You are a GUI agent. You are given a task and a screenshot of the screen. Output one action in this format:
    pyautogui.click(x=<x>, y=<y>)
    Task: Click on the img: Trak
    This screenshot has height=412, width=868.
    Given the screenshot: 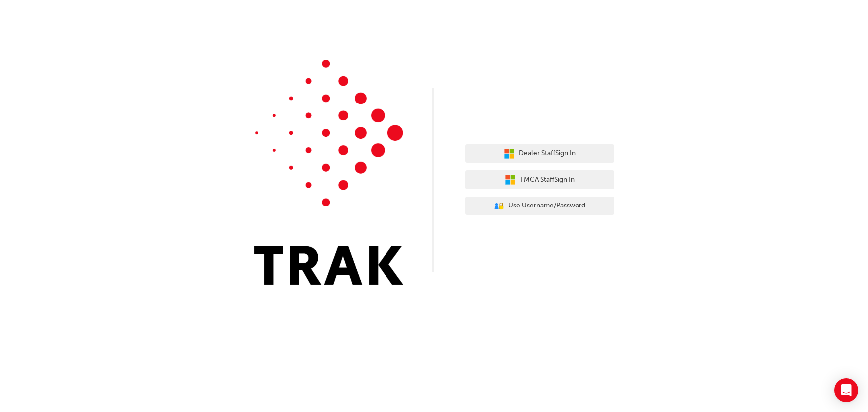 What is the action you would take?
    pyautogui.click(x=329, y=172)
    